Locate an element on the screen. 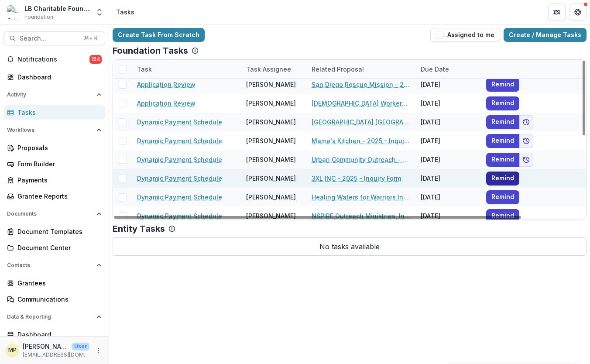 The image size is (590, 364). a: Urban Community Outreach - 2025 - Inquiry Form is located at coordinates (361, 159).